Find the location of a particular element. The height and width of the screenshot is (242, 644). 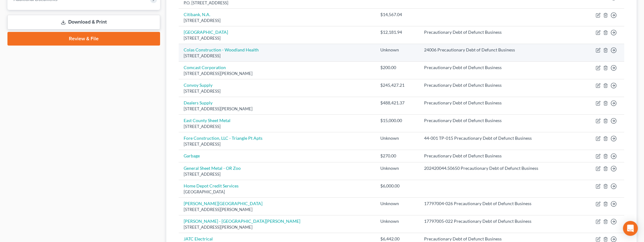

a: East County Sheet Metal is located at coordinates (207, 120).